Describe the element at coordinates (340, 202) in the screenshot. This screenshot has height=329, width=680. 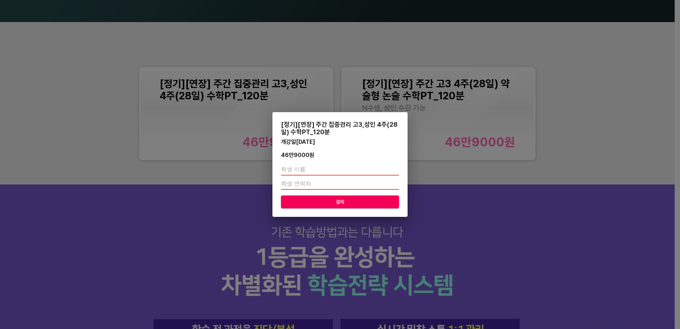
I see `span: 결제` at that location.